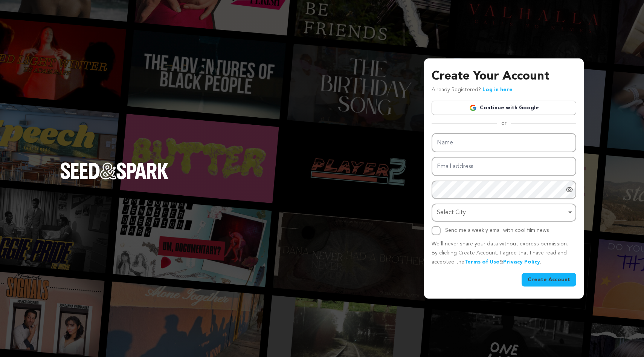  What do you see at coordinates (482, 262) in the screenshot?
I see `a: Terms of Use` at bounding box center [482, 262].